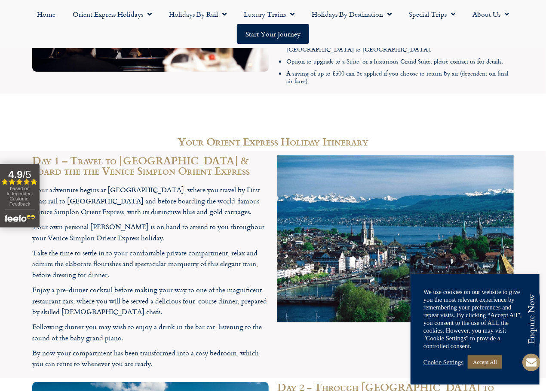  I want to click on div: We use cookies on our website to give you the most relevant experience by remembering your prefer..., so click(475, 319).